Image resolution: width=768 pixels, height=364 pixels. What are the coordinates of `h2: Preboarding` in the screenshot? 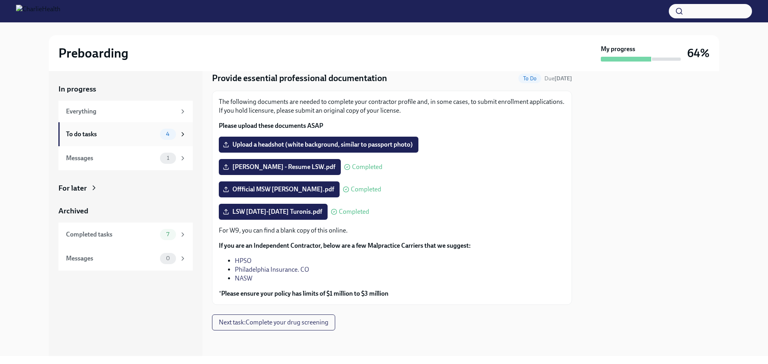 It's located at (93, 53).